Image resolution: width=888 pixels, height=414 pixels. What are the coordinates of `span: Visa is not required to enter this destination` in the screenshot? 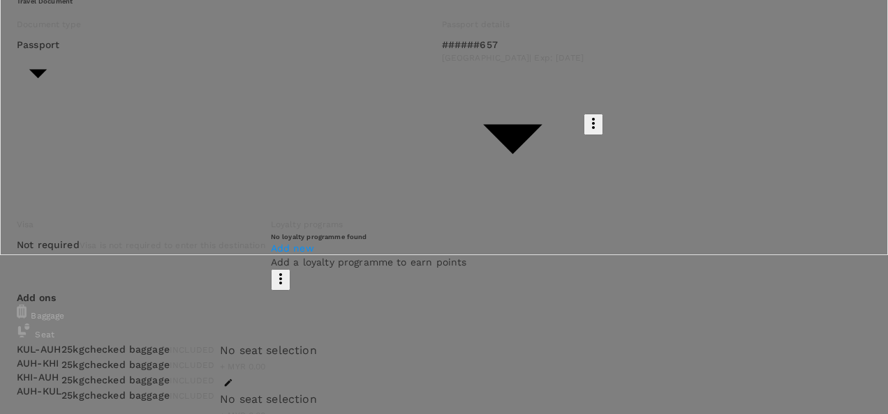 It's located at (172, 246).